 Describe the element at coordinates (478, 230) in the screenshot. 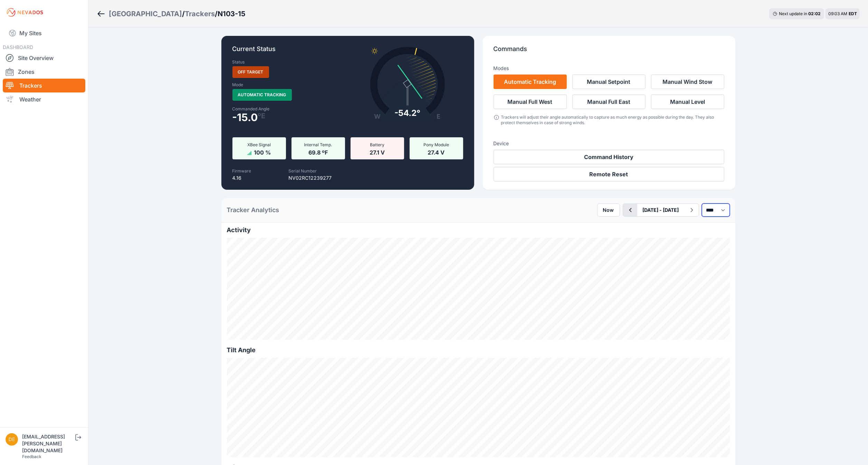

I see `h2: Activity` at that location.